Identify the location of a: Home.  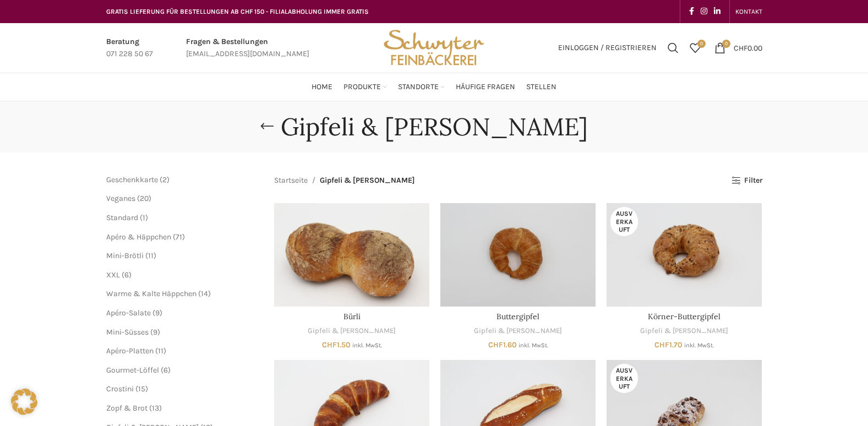
(322, 87).